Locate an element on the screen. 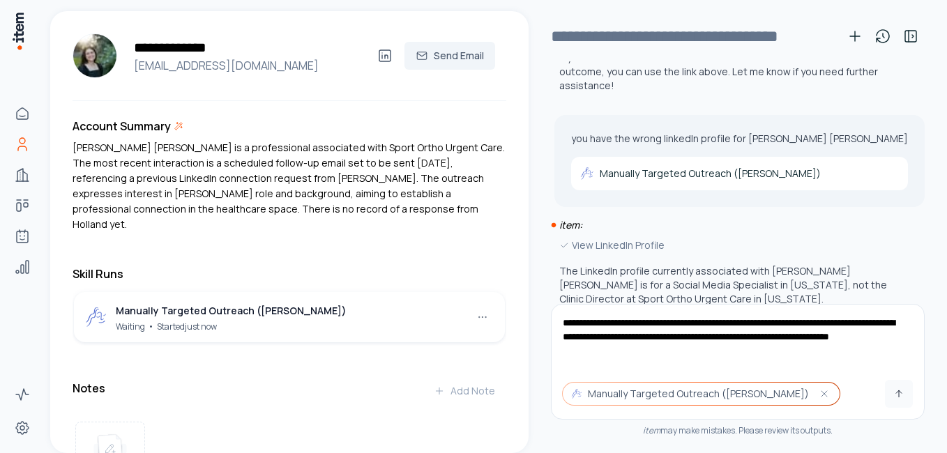 The image size is (947, 453). a: Deals is located at coordinates (22, 206).